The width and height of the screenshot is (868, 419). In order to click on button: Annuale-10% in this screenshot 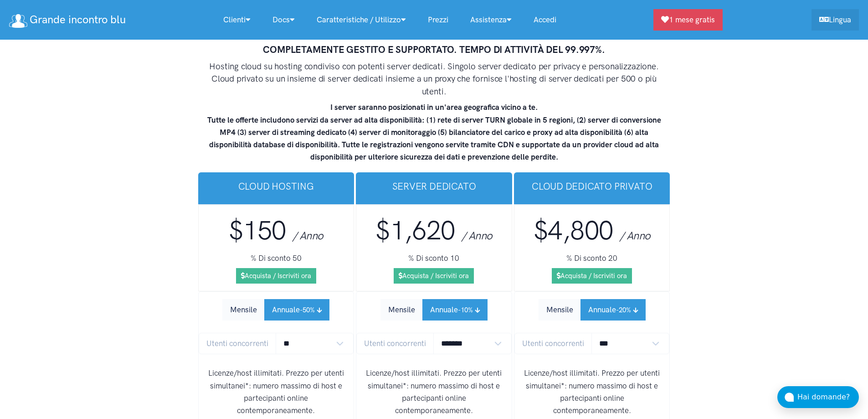, I will do `click(455, 310)`.